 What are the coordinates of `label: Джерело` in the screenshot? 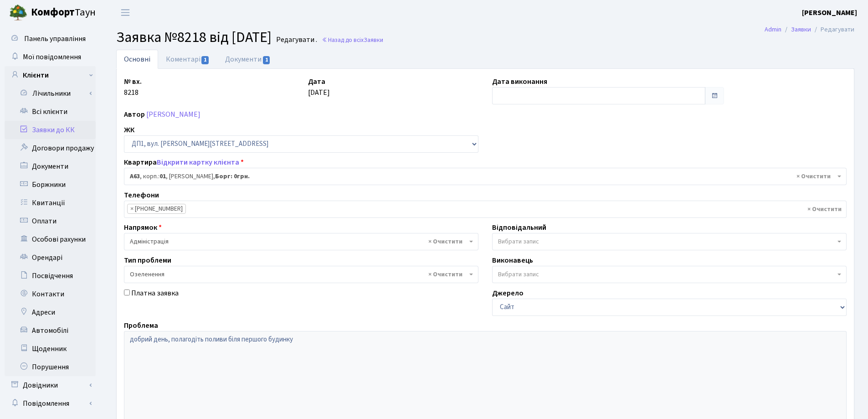 It's located at (508, 293).